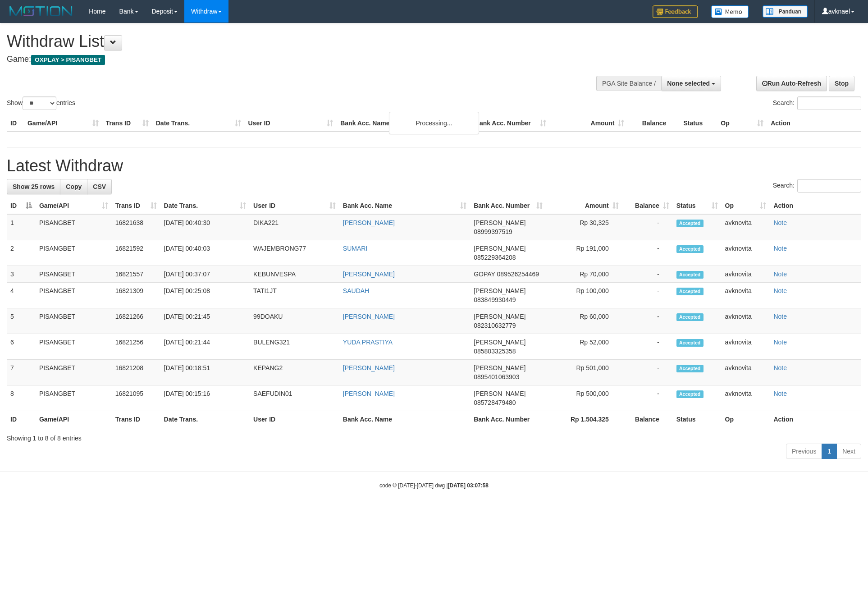 Image resolution: width=868 pixels, height=596 pixels. Describe the element at coordinates (136, 398) in the screenshot. I see `td: 16821095` at that location.